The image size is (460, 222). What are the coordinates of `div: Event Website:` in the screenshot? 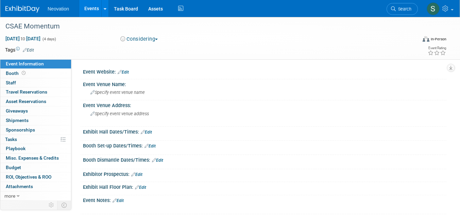 It's located at (264, 71).